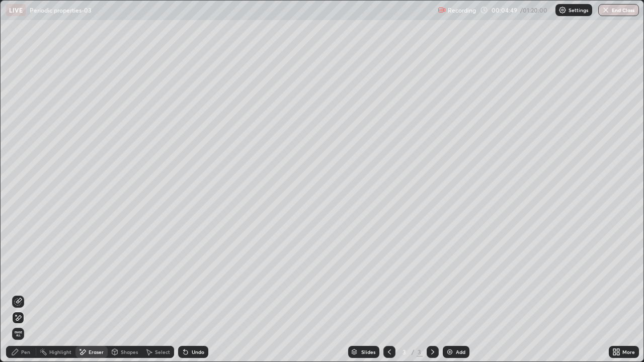 Image resolution: width=644 pixels, height=362 pixels. What do you see at coordinates (60, 10) in the screenshot?
I see `p: Periodic properties-03` at bounding box center [60, 10].